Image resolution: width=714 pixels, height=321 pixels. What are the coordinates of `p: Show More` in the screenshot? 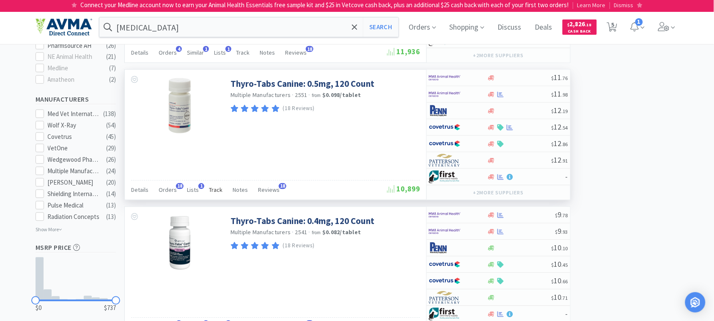 It's located at (49, 228).